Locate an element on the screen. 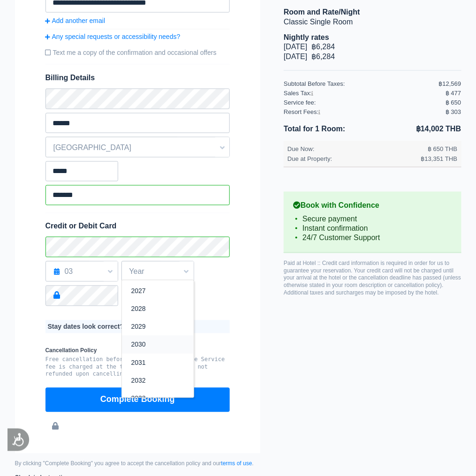 Image resolution: width=476 pixels, height=476 pixels. label: 2027 is located at coordinates (158, 291).